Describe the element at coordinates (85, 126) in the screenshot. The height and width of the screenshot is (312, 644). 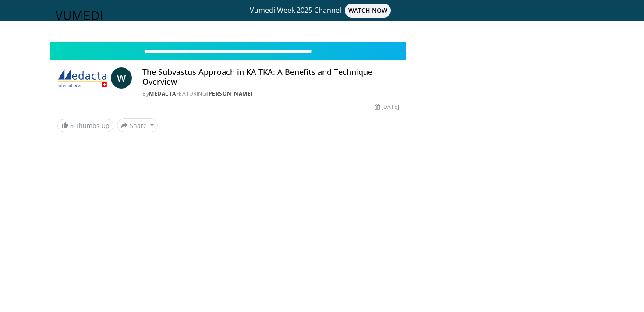
I see `a: 6 Thumbs Up` at that location.